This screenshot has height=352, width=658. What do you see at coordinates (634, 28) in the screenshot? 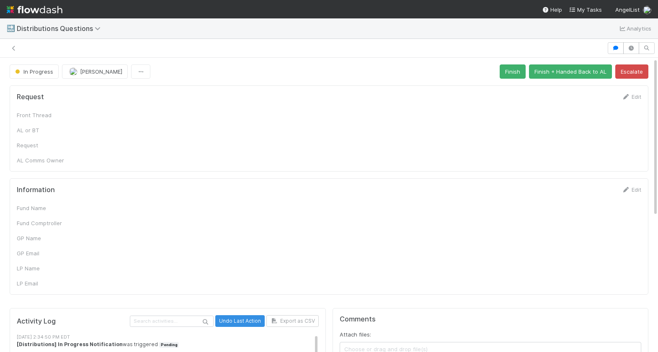
I see `a: Analytics` at bounding box center [634, 28].